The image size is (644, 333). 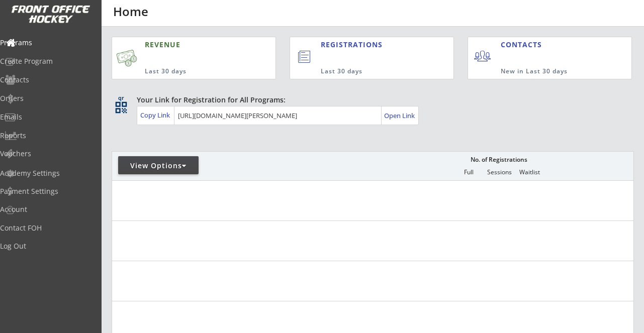 What do you see at coordinates (542, 71) in the screenshot?
I see `div: New in Last 30 days` at bounding box center [542, 71].